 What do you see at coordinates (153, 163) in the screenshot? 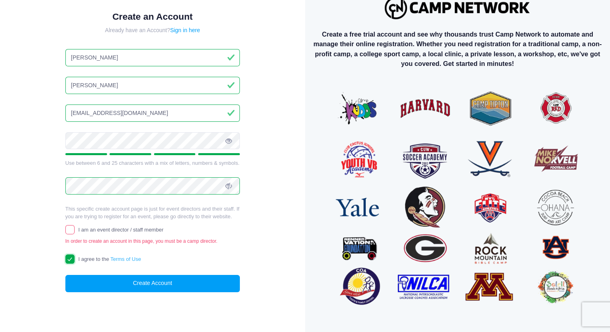
I see `div: Use between 6 and 25 characters with a mix of letters, numbers & symbols.` at bounding box center [153, 163].